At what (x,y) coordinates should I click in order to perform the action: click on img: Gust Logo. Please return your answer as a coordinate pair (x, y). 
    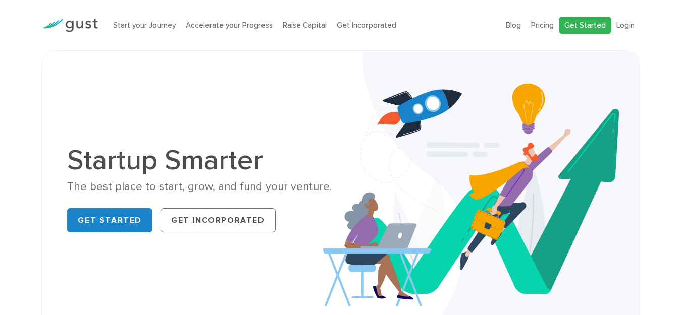
    Looking at the image, I should click on (70, 25).